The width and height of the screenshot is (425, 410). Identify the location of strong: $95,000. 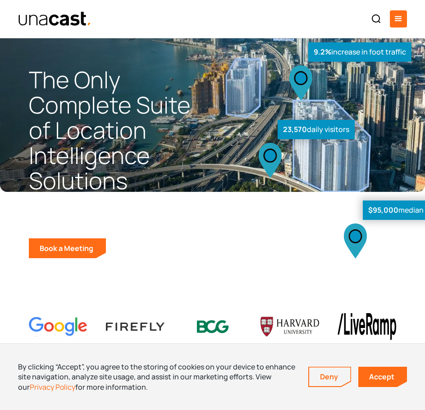
(383, 210).